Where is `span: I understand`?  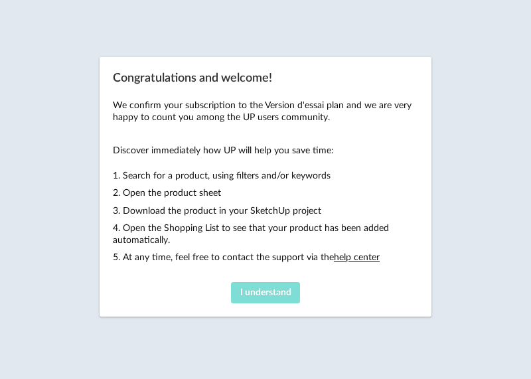 span: I understand is located at coordinates (265, 292).